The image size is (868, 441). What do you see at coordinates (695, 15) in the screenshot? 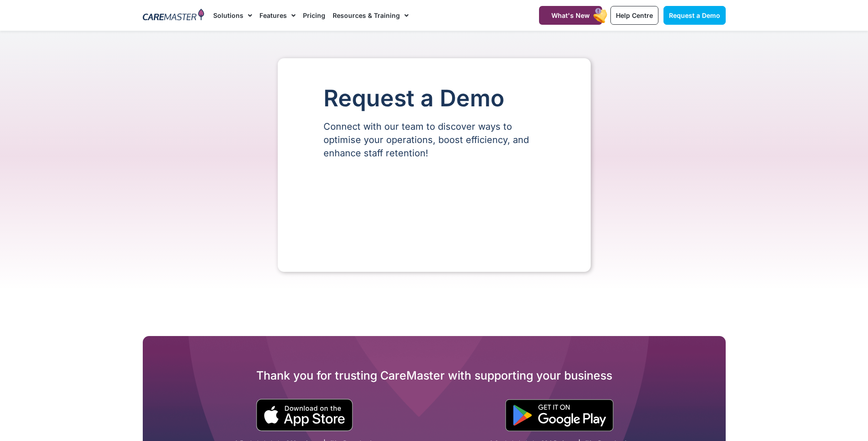
I see `a: Request a Demo` at bounding box center [695, 15].